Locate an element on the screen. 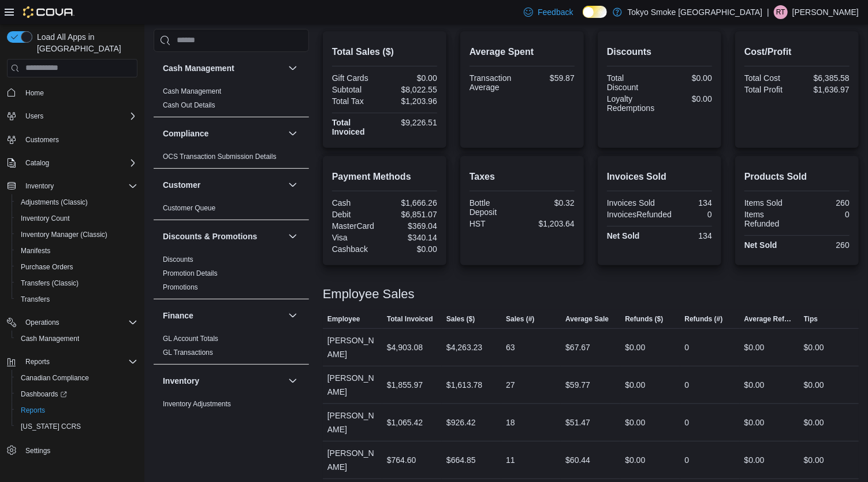 Image resolution: width=868 pixels, height=482 pixels. h2: Discounts is located at coordinates (659, 52).